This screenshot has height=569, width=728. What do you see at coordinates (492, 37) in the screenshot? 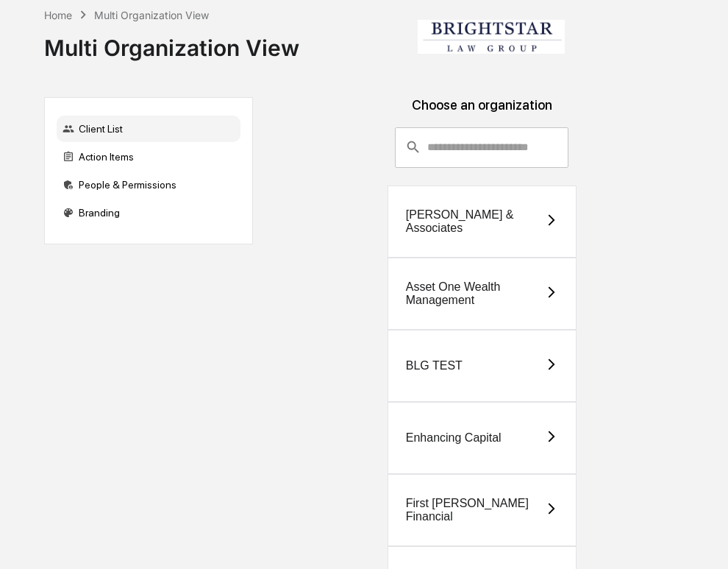
I see `img: Brightstar Law Group` at bounding box center [492, 37].